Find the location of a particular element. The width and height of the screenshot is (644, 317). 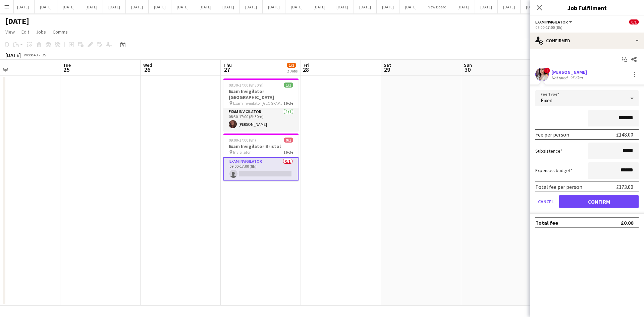

span: Week 48 is located at coordinates (31, 55).